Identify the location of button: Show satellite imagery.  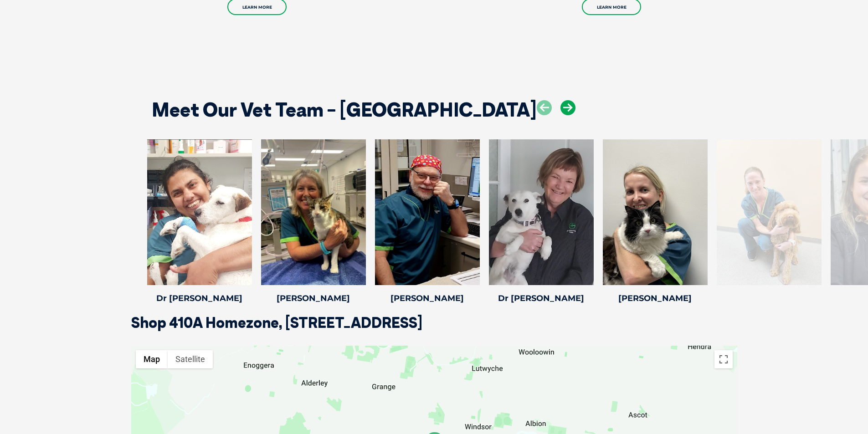
(189, 359).